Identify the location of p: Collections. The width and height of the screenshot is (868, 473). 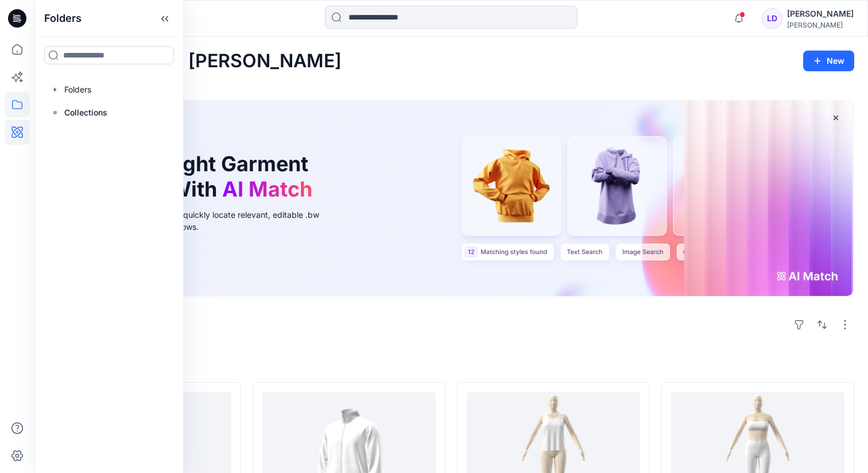
(86, 112).